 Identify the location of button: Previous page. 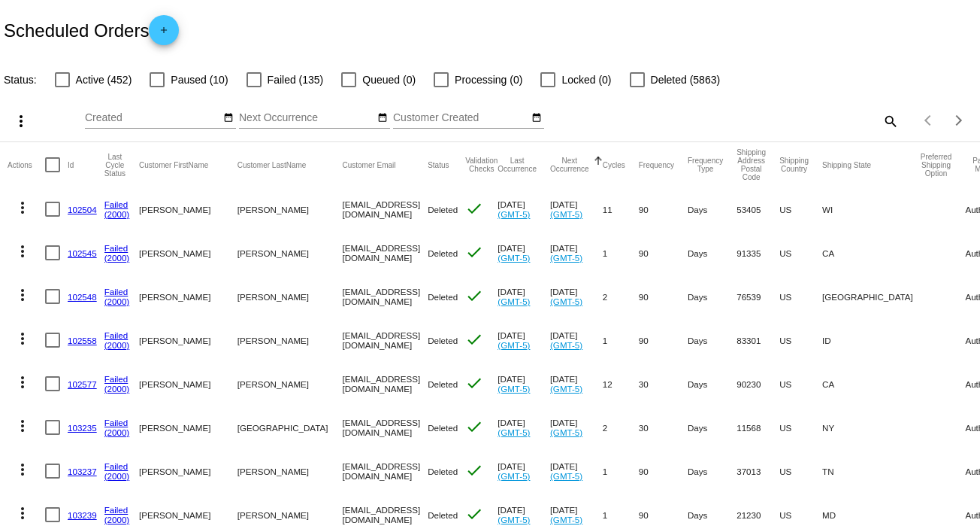
(929, 120).